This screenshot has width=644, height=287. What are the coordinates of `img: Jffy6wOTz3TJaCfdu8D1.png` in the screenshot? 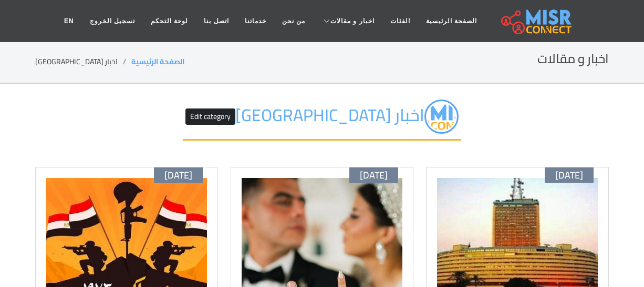 It's located at (441, 116).